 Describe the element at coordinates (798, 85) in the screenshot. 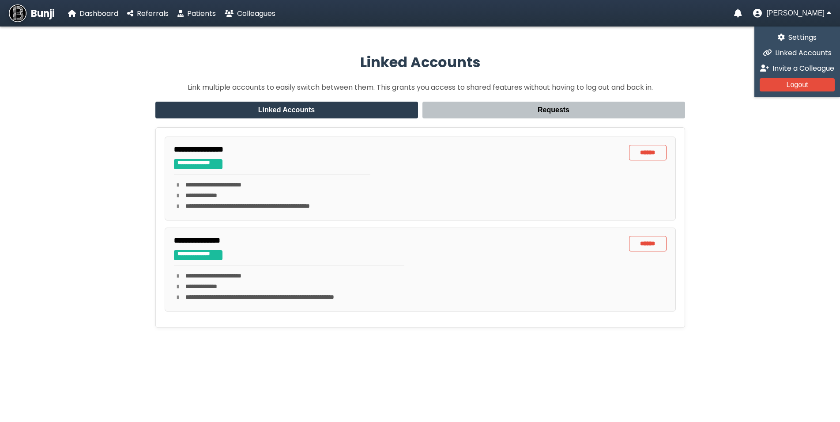

I see `button: Logout` at that location.